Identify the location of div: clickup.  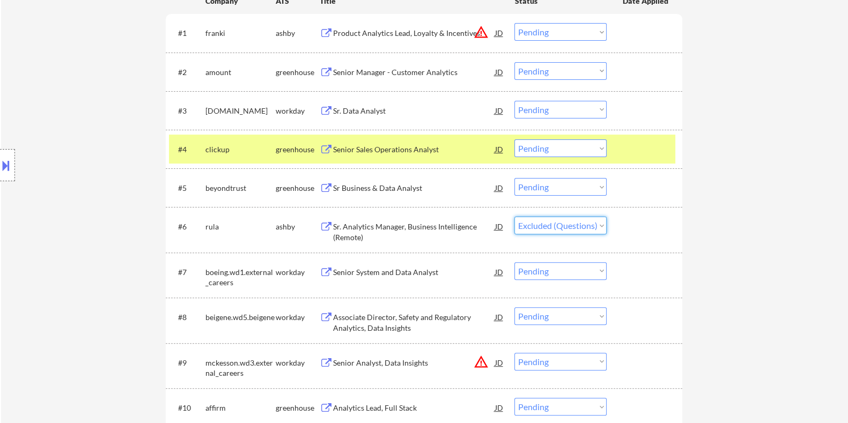
(240, 150).